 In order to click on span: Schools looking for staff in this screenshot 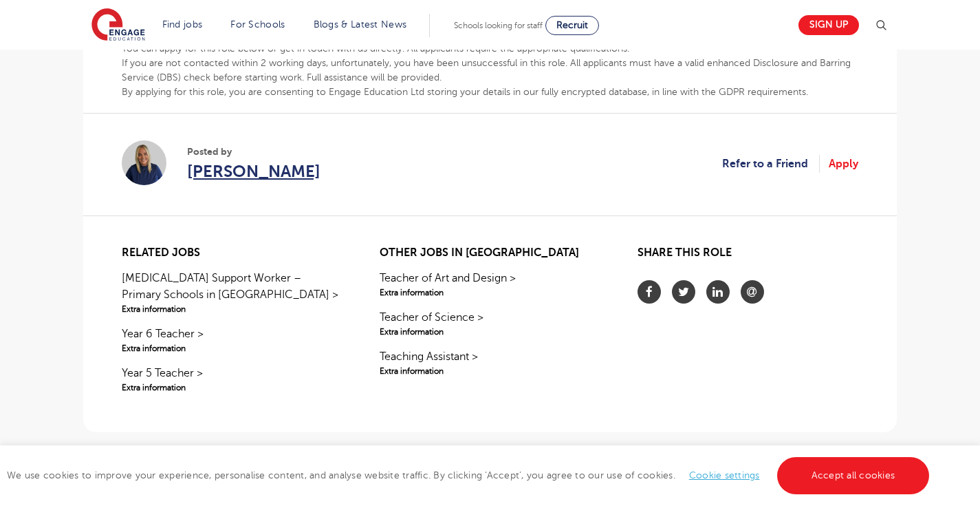, I will do `click(498, 25)`.